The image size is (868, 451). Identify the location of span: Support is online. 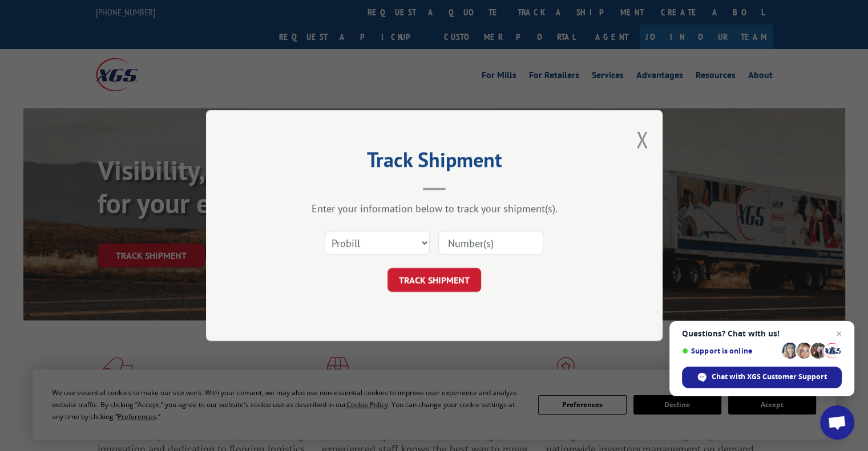
(730, 351).